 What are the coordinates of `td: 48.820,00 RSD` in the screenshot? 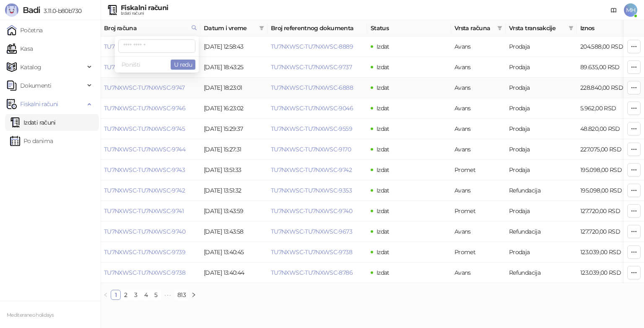 It's located at (606, 129).